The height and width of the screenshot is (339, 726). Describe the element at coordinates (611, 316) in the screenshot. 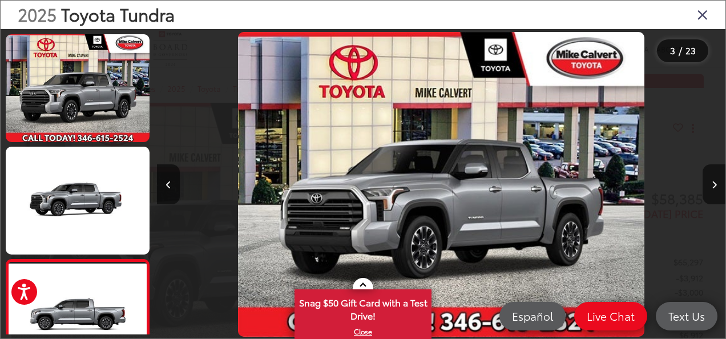

I see `span: Live Chat` at that location.